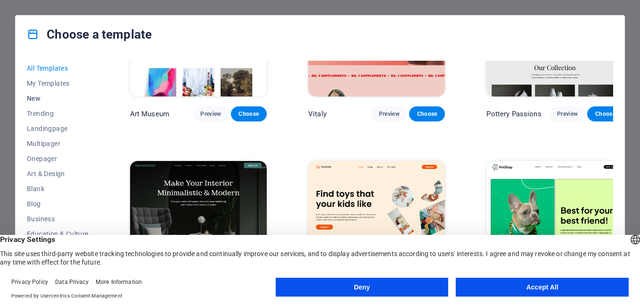 This screenshot has width=640, height=306. Describe the element at coordinates (149, 114) in the screenshot. I see `p: Art Museum` at that location.